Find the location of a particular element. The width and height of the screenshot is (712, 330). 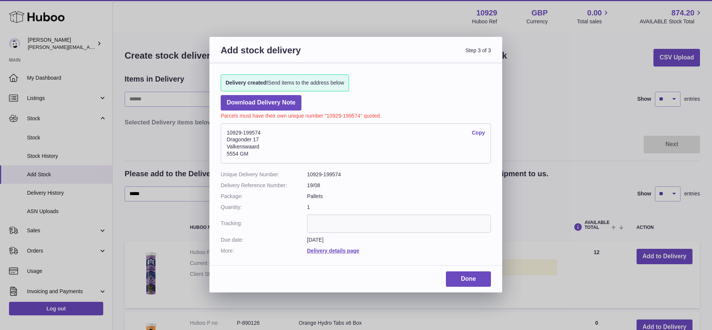

a: Delivery details page is located at coordinates (333, 250).